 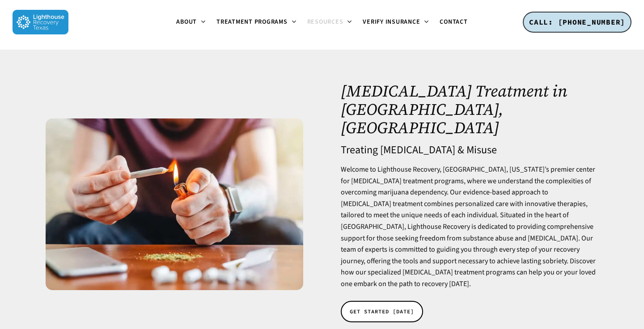 What do you see at coordinates (256, 22) in the screenshot?
I see `a: Treatment Programs` at bounding box center [256, 22].